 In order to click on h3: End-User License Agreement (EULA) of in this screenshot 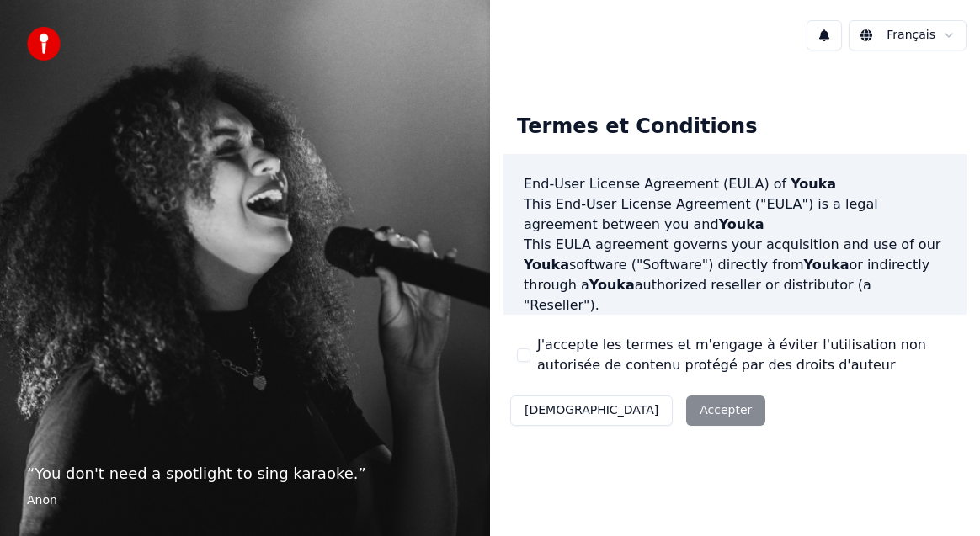, I will do `click(735, 184)`.